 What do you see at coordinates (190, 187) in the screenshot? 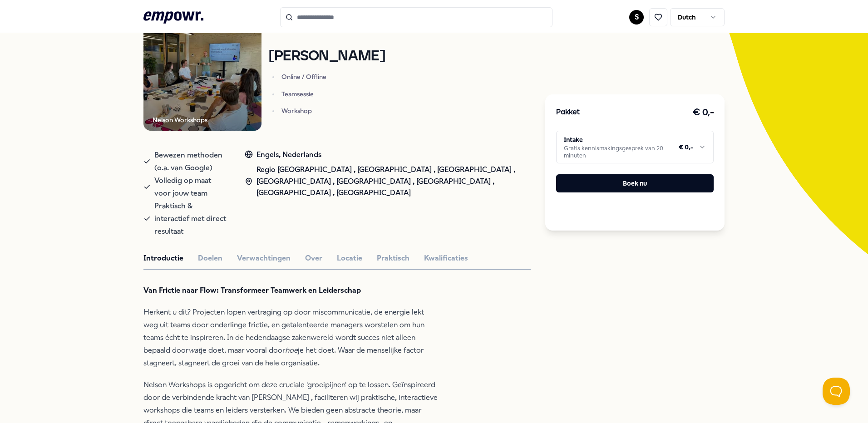
I see `span: Volledig op maat voor jouw team` at bounding box center [190, 187].